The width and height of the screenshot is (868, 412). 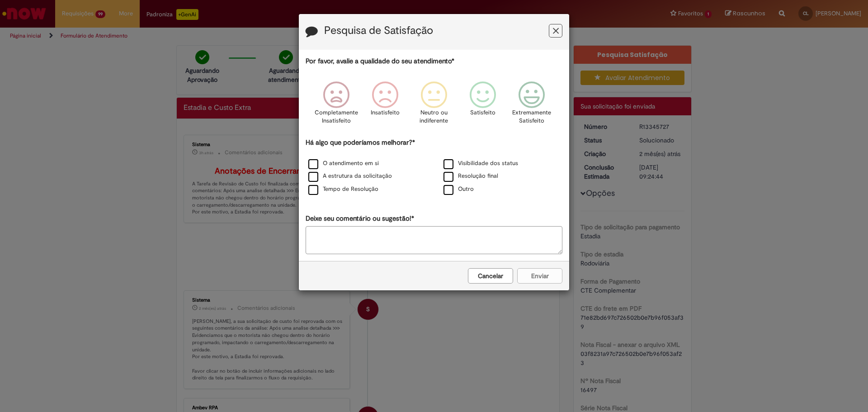 I want to click on div: Completamente Insatisfeito, so click(x=336, y=105).